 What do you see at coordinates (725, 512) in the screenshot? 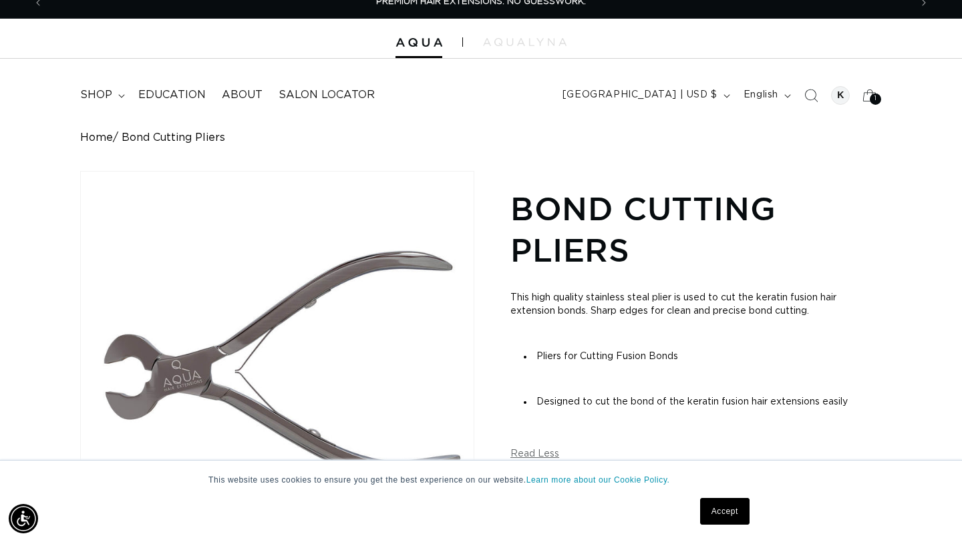
I see `a: Accept` at bounding box center [725, 512].